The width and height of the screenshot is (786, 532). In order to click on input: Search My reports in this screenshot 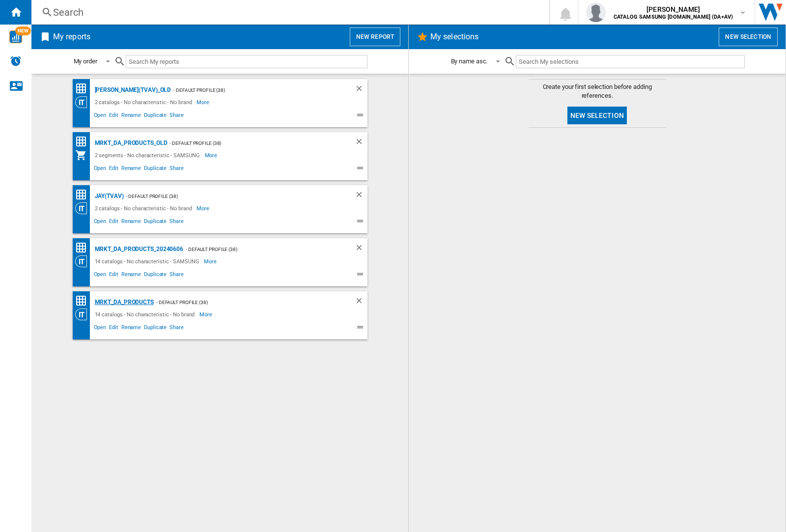, I will do `click(246, 61)`.